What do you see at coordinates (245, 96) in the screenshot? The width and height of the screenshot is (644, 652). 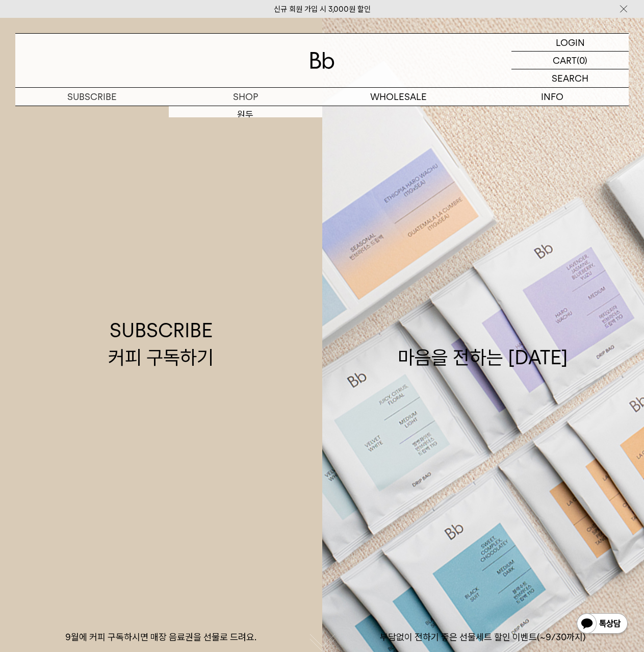 I see `p: SHOP` at bounding box center [245, 96].